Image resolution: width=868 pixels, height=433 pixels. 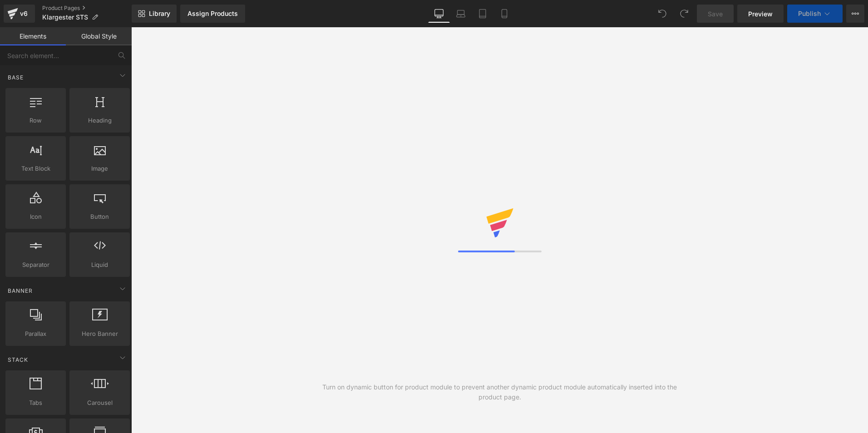 I want to click on a: Global Style, so click(x=98, y=36).